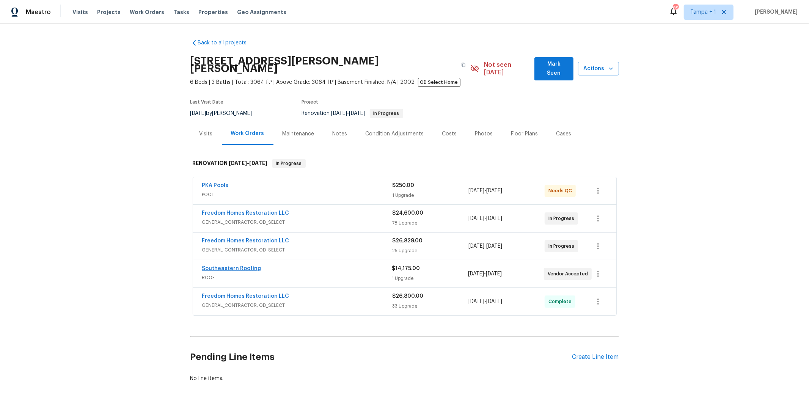 The image size is (809, 418). Describe the element at coordinates (408, 241) in the screenshot. I see `span: $26,829.00` at that location.